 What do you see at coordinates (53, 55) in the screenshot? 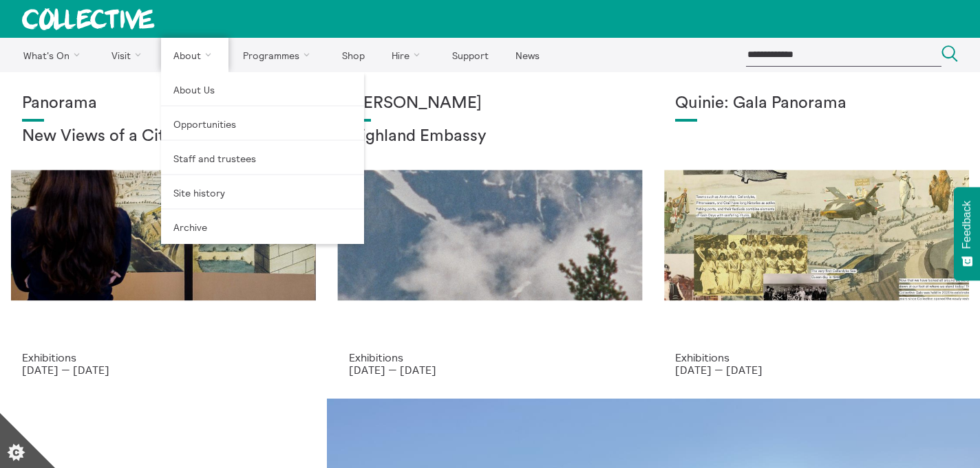
I see `a: What's On` at bounding box center [53, 55].